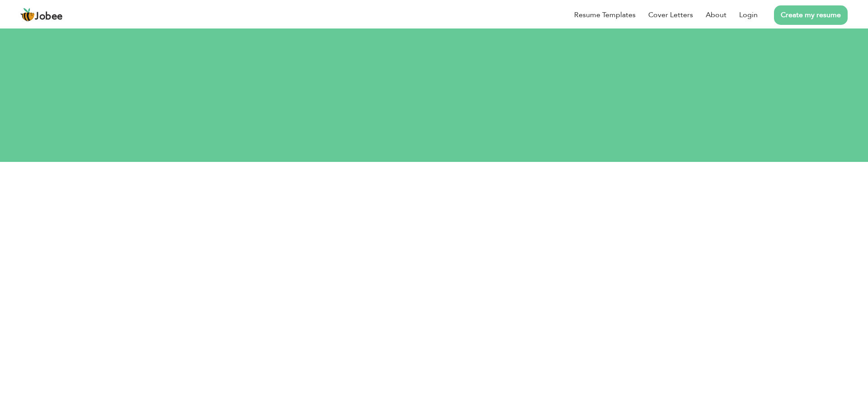  Describe the element at coordinates (748, 15) in the screenshot. I see `a: Login` at that location.